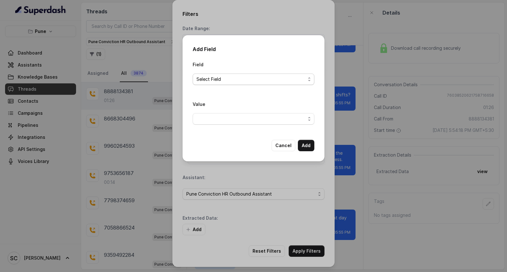 This screenshot has height=272, width=507. What do you see at coordinates (253, 79) in the screenshot?
I see `button: Select Field` at bounding box center [253, 79].